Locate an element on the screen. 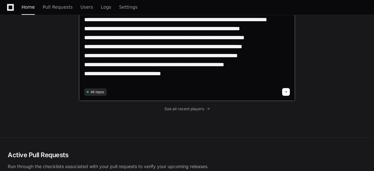 This screenshot has width=374, height=171. h2: Active Pull Requests is located at coordinates (187, 155).